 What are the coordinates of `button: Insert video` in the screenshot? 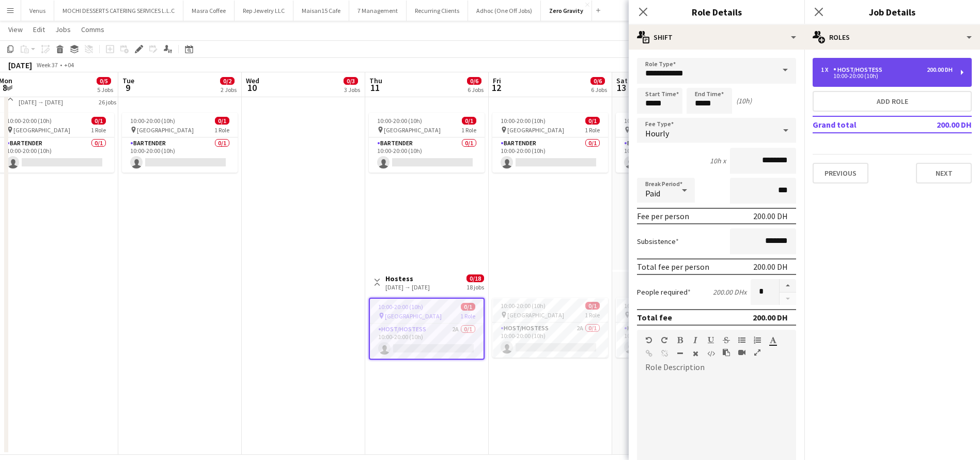 It's located at (742, 353).